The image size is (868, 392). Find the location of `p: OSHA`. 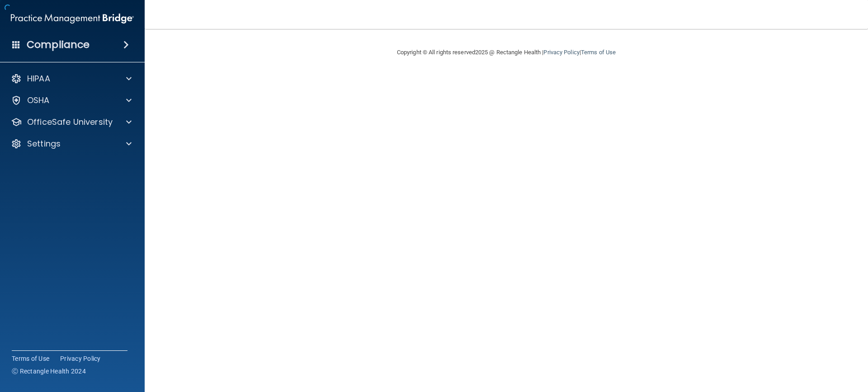

p: OSHA is located at coordinates (39, 101).